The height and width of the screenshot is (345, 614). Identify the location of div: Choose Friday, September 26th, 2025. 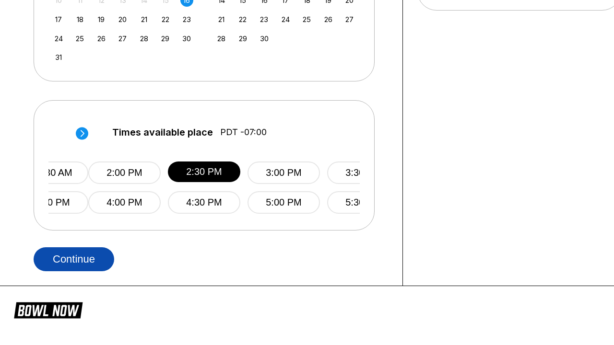
(328, 19).